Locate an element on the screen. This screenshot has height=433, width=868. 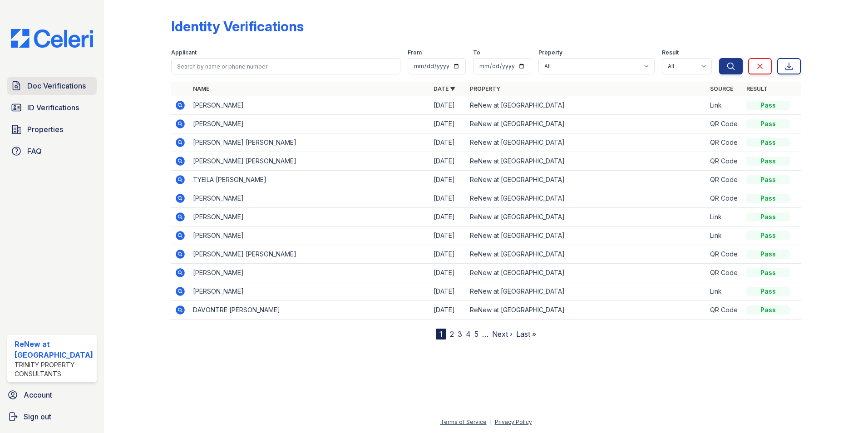
a: Next › is located at coordinates (502, 334).